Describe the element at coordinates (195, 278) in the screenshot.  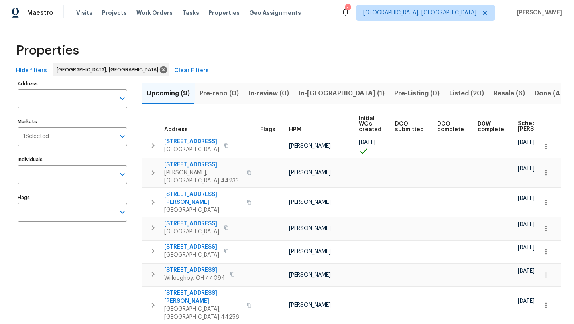
I see `span: Willoughby, OH 44094` at that location.